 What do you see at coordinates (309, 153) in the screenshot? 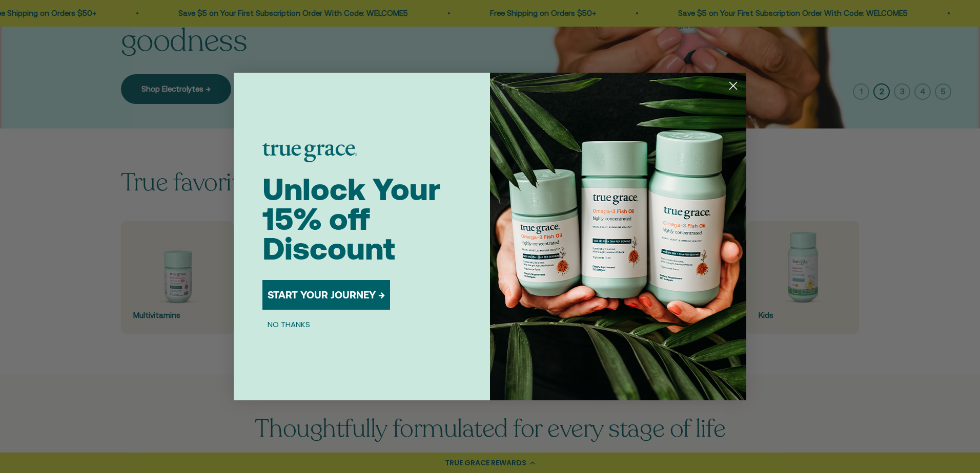
I see `img: logo placeholder` at bounding box center [309, 153].